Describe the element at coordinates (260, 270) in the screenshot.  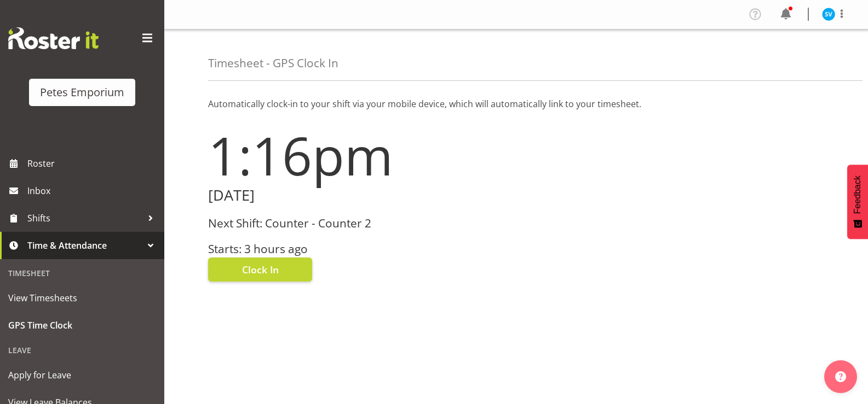
I see `span: Clock In` at that location.